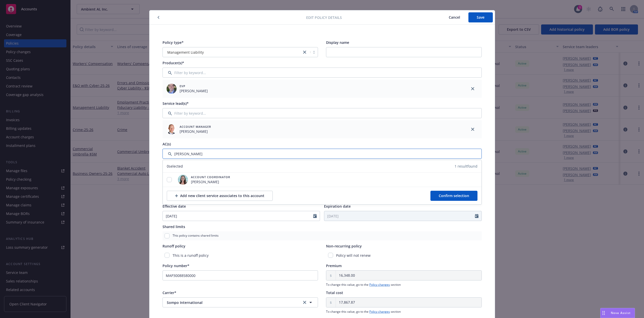 The width and height of the screenshot is (644, 318). Describe the element at coordinates (174, 246) in the screenshot. I see `span: Runoff policy` at that location.